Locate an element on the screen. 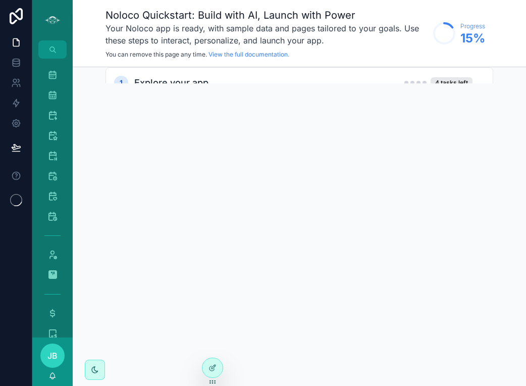 Image resolution: width=526 pixels, height=386 pixels. span: Progress is located at coordinates (473, 26).